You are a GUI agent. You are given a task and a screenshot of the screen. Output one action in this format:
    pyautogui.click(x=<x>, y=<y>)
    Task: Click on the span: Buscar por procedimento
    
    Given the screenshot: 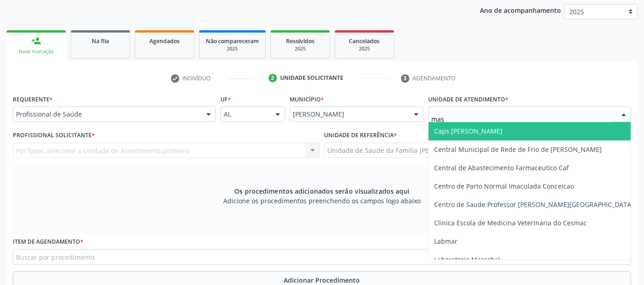 What is the action you would take?
    pyautogui.click(x=55, y=257)
    